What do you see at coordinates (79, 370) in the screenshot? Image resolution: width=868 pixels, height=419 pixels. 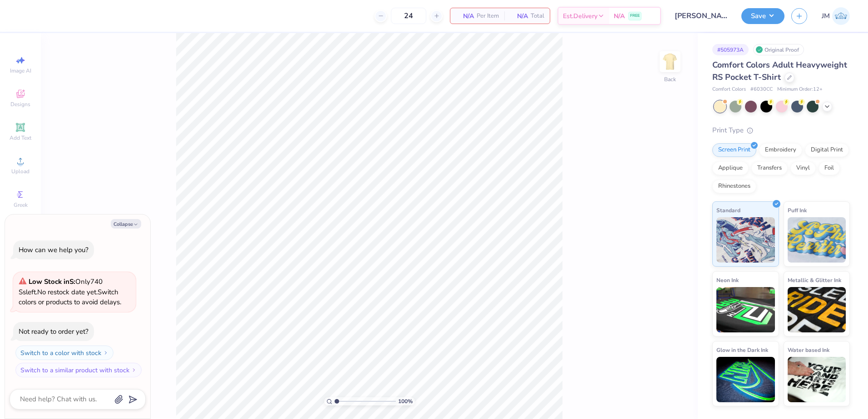 I see `button: Switch to a similar product with stock` at bounding box center [79, 370].